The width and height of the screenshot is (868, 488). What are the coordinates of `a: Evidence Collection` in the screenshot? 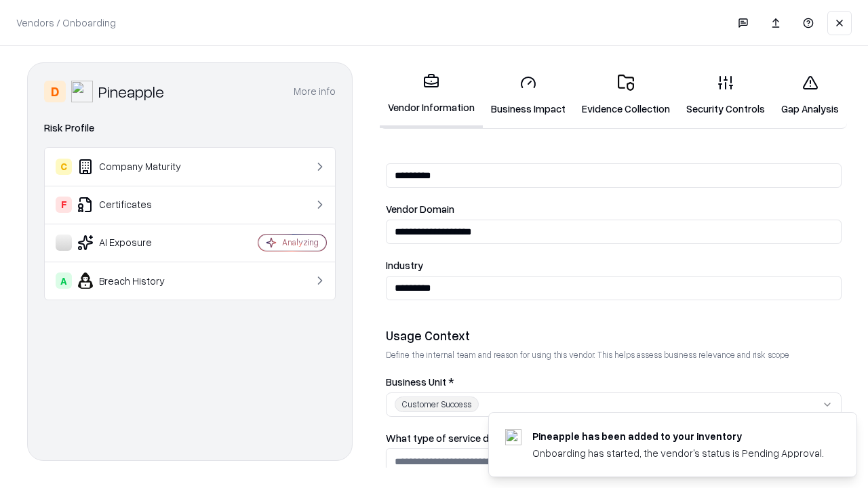 It's located at (626, 95).